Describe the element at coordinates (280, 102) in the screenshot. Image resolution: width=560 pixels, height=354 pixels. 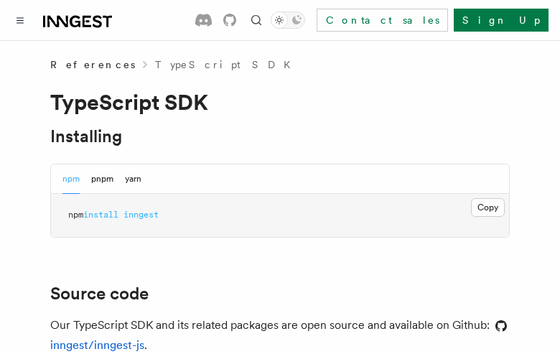
I see `h1: TypeScript SDK` at that location.